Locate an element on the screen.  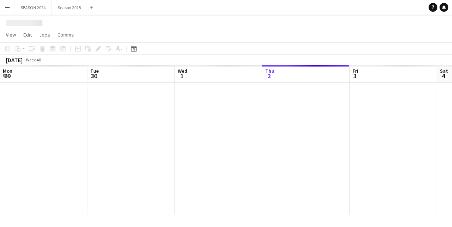
span: Comms is located at coordinates (65, 35).